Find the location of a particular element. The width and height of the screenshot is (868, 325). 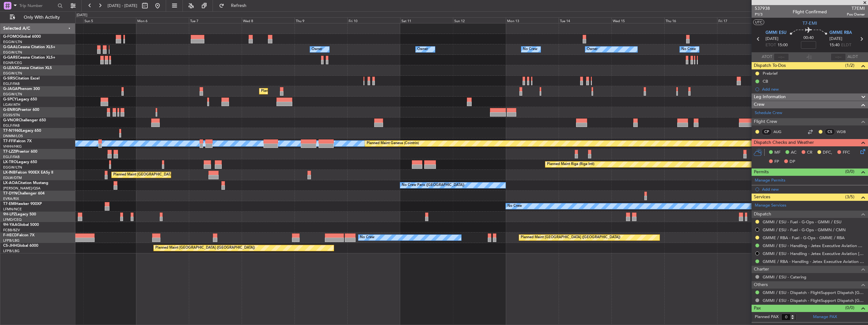

a: G-ENRGPraetor 600 is located at coordinates (21, 110).